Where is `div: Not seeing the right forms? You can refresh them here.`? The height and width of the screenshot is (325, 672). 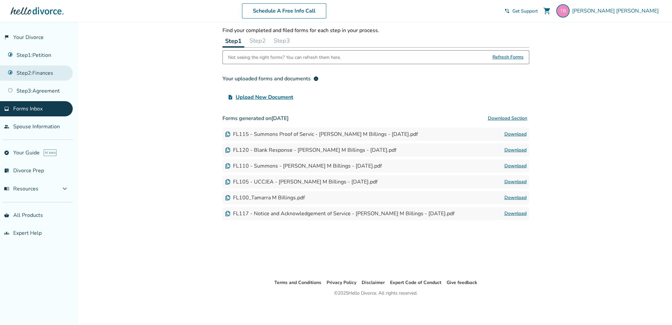 div: Not seeing the right forms? You can refresh them here. is located at coordinates (284, 57).